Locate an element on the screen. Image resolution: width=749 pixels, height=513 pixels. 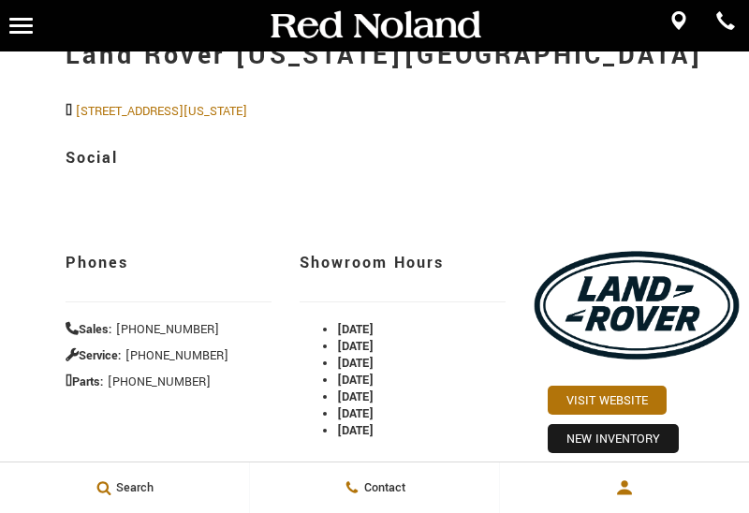
button: user-profile-menu is located at coordinates (624, 488).